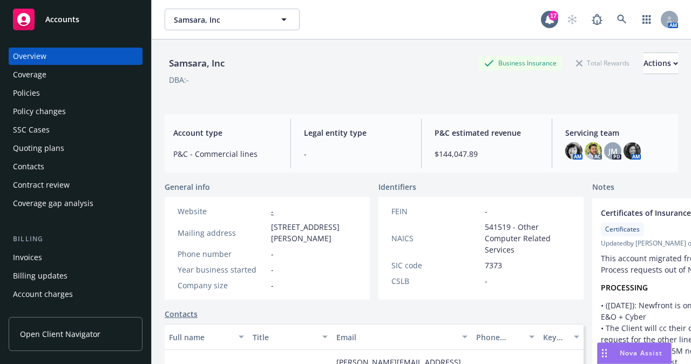 The width and height of the screenshot is (691, 364). What do you see at coordinates (647, 19) in the screenshot?
I see `a: Switch app` at bounding box center [647, 19].